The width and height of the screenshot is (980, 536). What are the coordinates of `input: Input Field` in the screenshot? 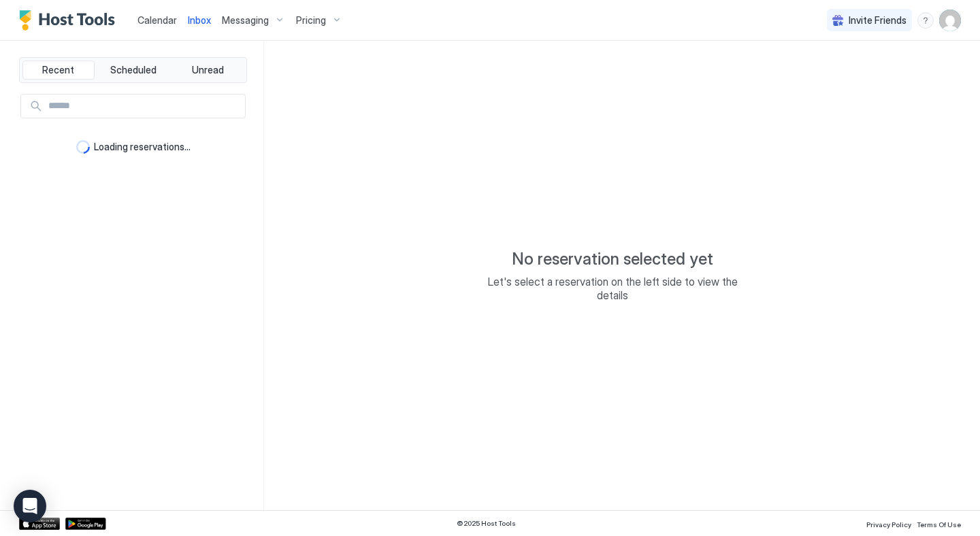 It's located at (143, 106).